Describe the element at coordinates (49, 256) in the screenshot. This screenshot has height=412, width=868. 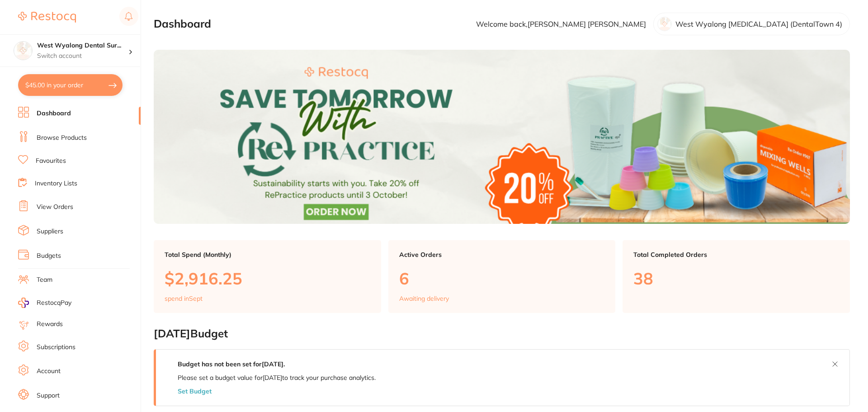
I see `a: Budgets` at that location.